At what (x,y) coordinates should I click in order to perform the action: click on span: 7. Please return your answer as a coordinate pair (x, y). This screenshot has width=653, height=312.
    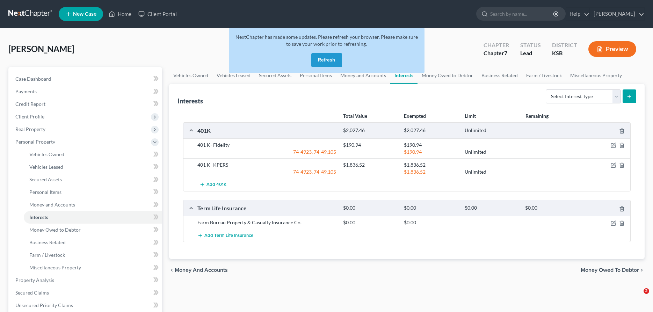
    Looking at the image, I should click on (506, 53).